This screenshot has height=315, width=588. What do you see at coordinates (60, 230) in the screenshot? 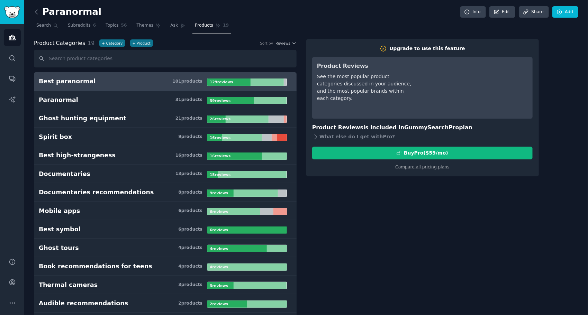
I see `div: Best symbol` at bounding box center [60, 230].